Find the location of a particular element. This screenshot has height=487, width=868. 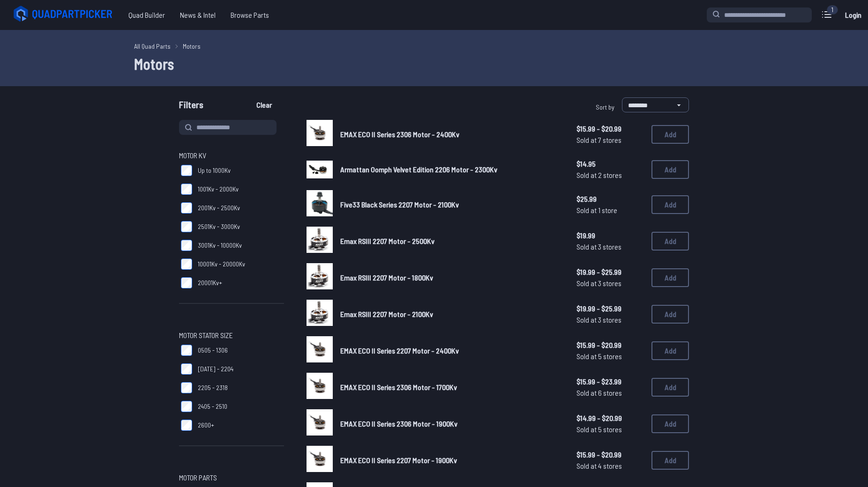

span: EMAX ECO II Series 2306 Motor - 2400Kv is located at coordinates (400, 134).